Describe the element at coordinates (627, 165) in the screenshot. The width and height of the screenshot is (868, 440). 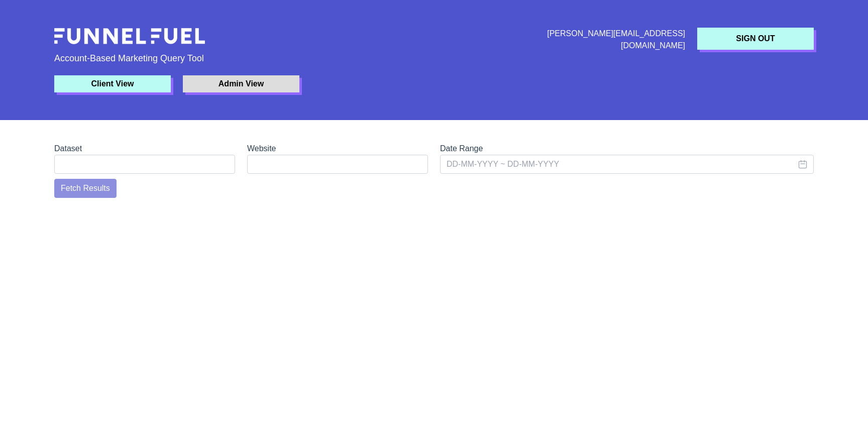
I see `input: DD-MM-YYYY ~ DD-MM-YYYY` at that location.